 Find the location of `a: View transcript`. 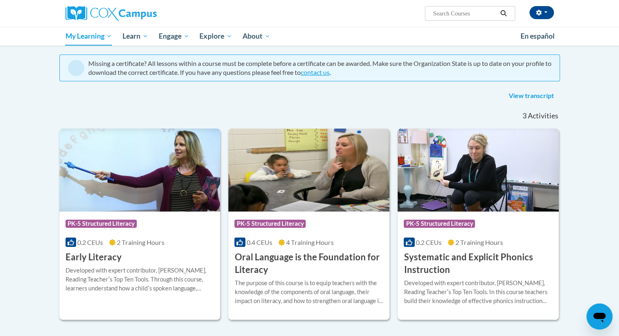

a: View transcript is located at coordinates (531, 96).